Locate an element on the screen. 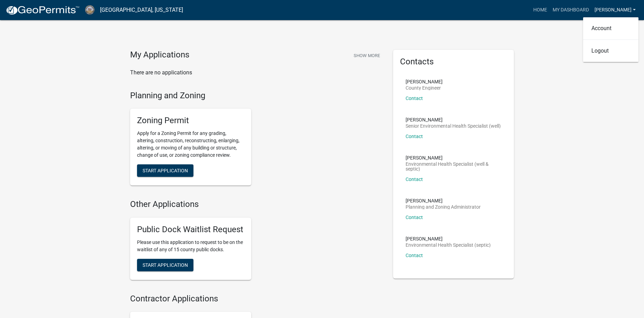 This screenshot has width=644, height=318. h4: Planning and Zoning is located at coordinates (256, 96).